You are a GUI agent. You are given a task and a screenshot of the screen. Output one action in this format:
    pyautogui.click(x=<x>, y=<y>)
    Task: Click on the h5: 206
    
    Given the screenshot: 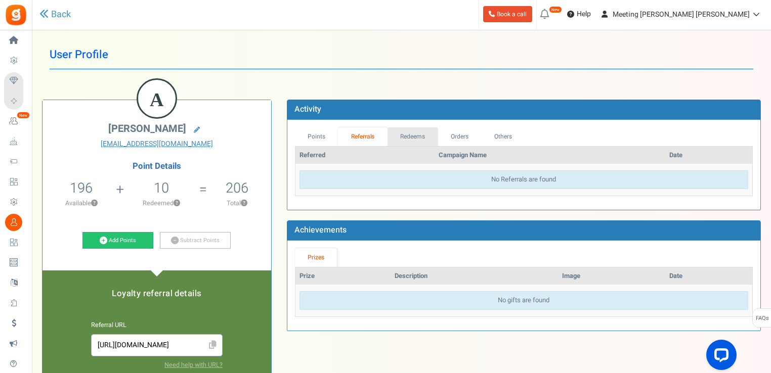 What is the action you would take?
    pyautogui.click(x=237, y=188)
    